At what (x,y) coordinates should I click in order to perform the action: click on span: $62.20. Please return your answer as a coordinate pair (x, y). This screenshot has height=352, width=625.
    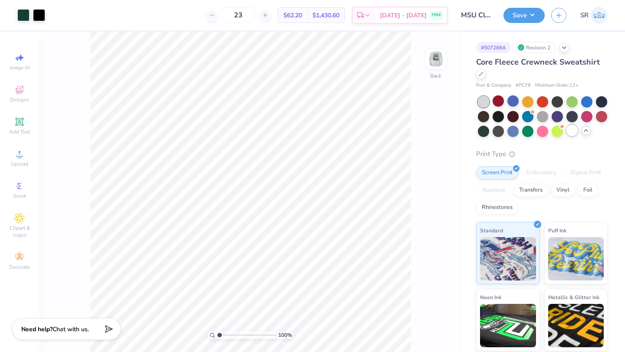
    Looking at the image, I should click on (293, 15).